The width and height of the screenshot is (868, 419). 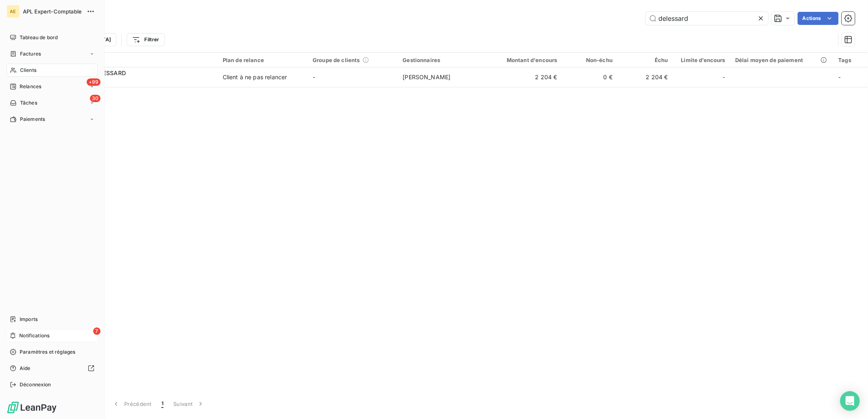 I want to click on div: Montant d'encours, so click(x=525, y=60).